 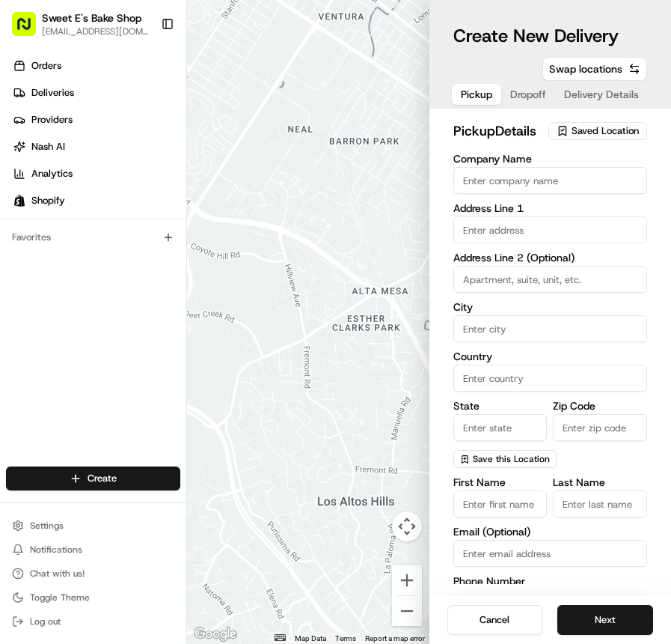 I want to click on h2: pickup Details, so click(x=497, y=131).